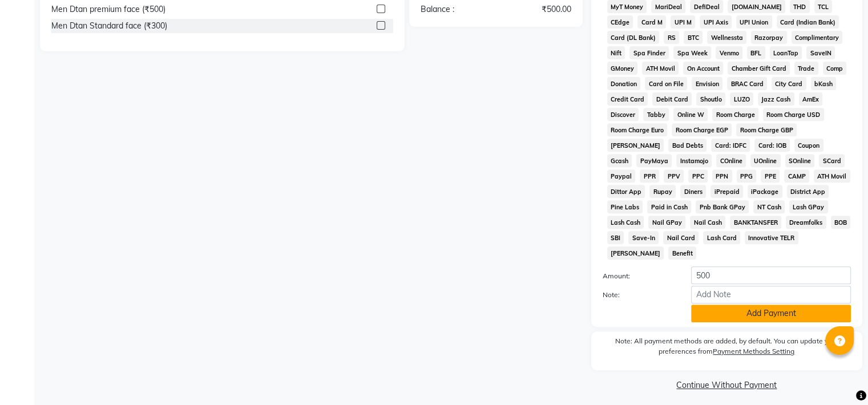 The image size is (868, 405). What do you see at coordinates (620, 160) in the screenshot?
I see `span: Gcash` at bounding box center [620, 160].